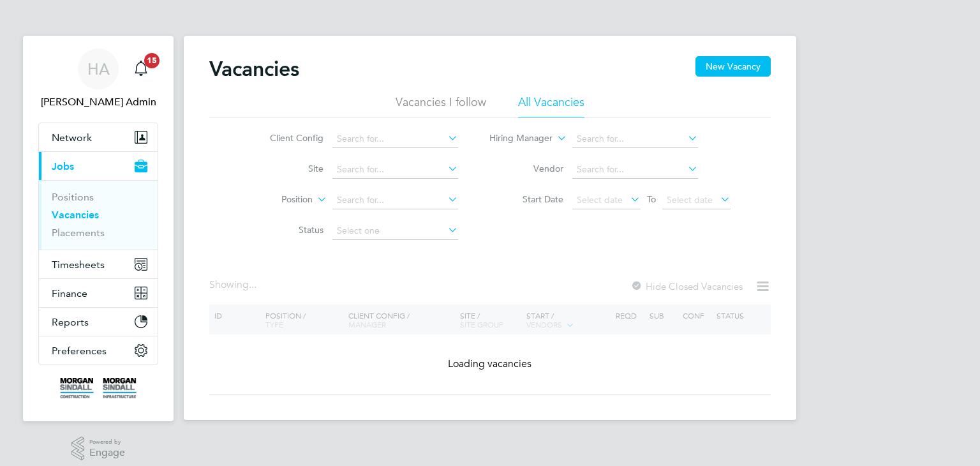 This screenshot has height=466, width=980. Describe the element at coordinates (687, 286) in the screenshot. I see `label: Hide Closed Vacancies` at that location.